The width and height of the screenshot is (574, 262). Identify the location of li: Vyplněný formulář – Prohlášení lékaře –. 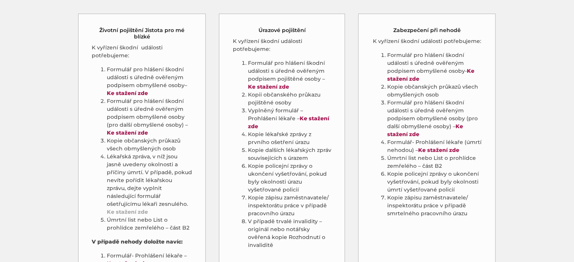
(289, 118).